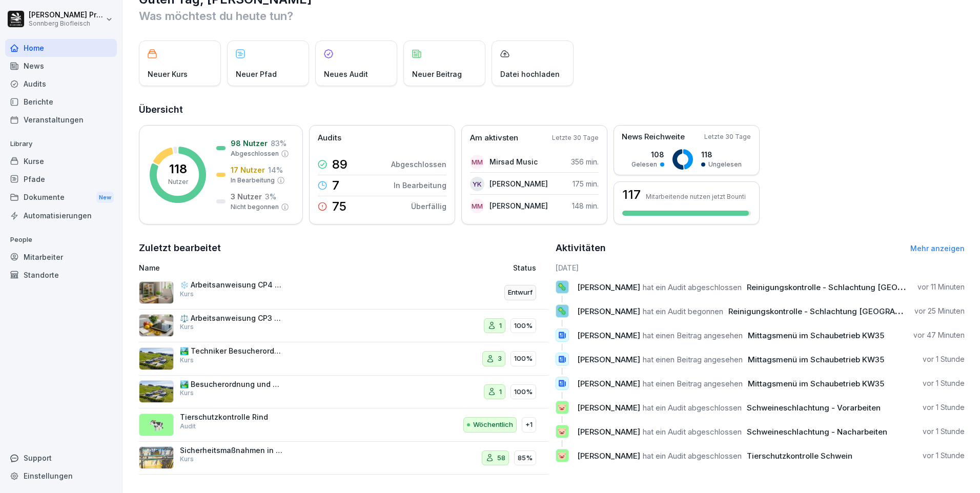  What do you see at coordinates (246, 196) in the screenshot?
I see `p: 3 Nutzer` at bounding box center [246, 196].